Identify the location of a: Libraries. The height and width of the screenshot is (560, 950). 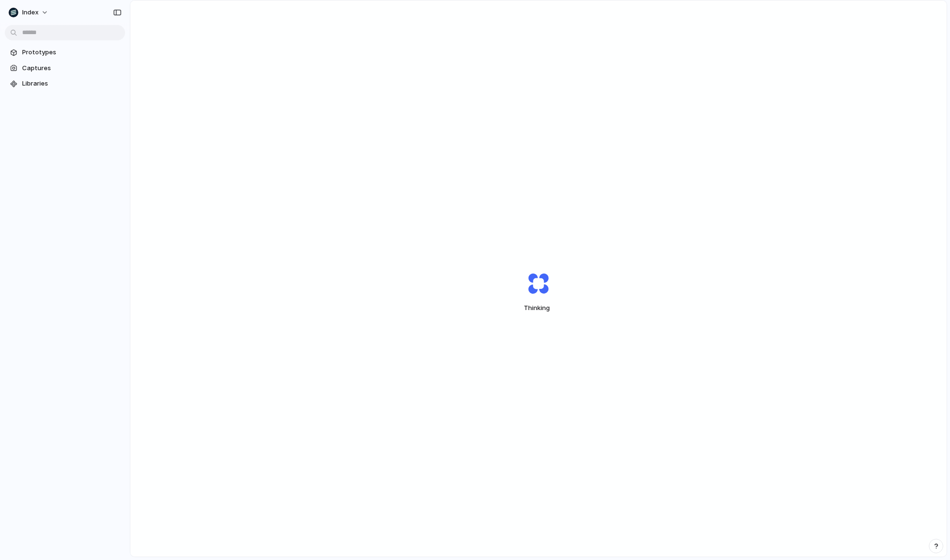
(65, 83).